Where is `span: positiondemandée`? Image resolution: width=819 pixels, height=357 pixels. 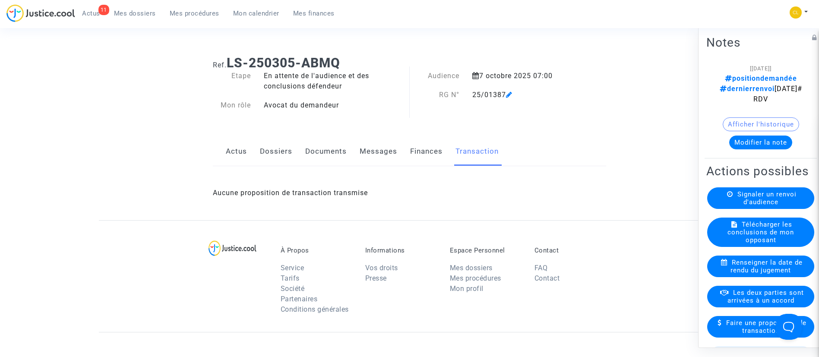
span: positiondemandée is located at coordinates (760, 78).